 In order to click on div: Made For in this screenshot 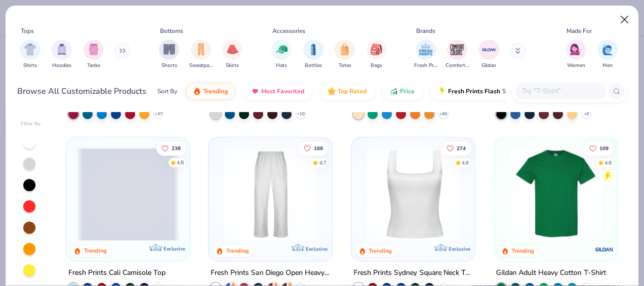, I will do `click(579, 31)`.